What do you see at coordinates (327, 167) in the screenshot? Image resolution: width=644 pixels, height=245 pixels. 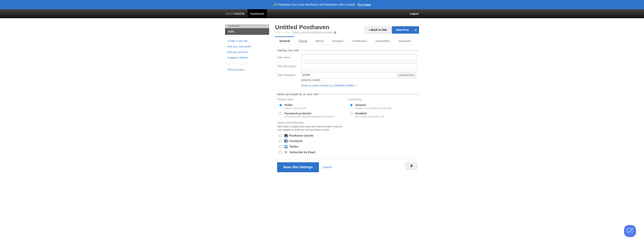 I see `a: Cancel` at bounding box center [327, 167].